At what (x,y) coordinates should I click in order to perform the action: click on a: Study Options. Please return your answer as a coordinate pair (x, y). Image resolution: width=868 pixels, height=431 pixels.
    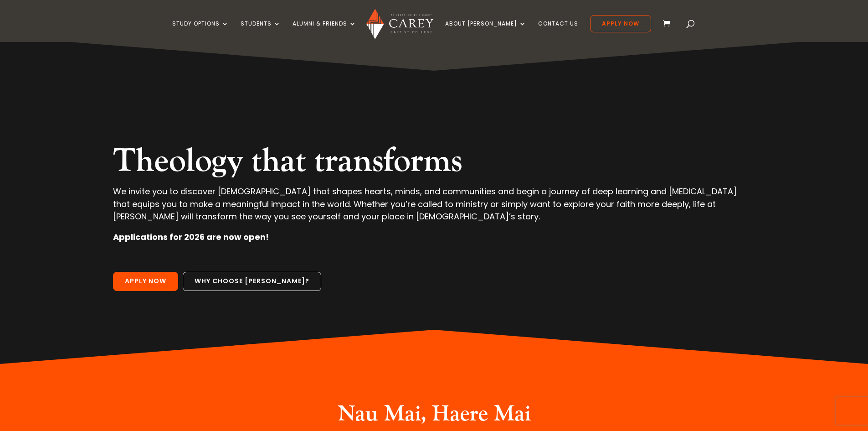
    Looking at the image, I should click on (201, 31).